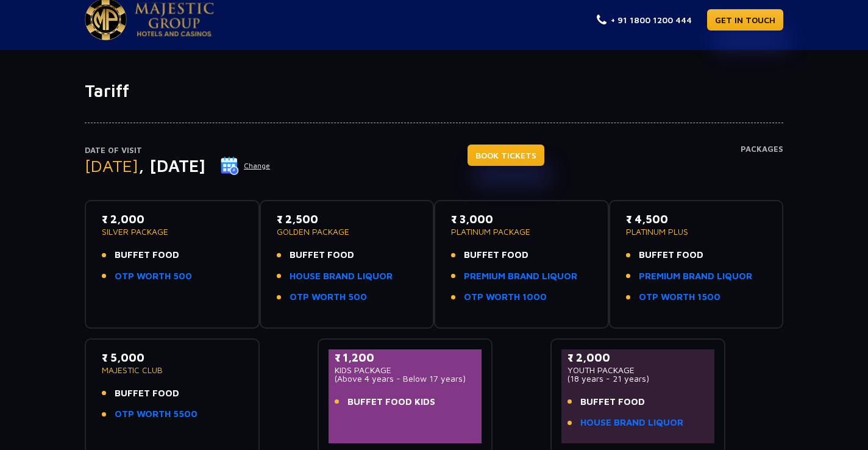 This screenshot has height=450, width=868. What do you see at coordinates (172, 357) in the screenshot?
I see `p: ₹ 5,000` at bounding box center [172, 357].